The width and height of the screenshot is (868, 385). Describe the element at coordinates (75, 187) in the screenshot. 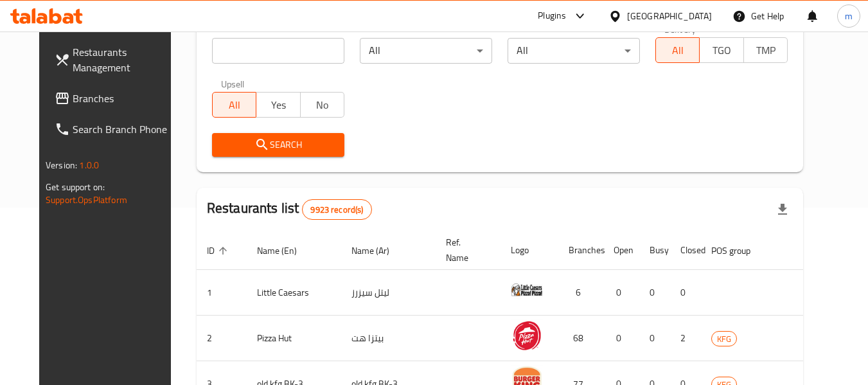

I see `span: Get support on:` at that location.